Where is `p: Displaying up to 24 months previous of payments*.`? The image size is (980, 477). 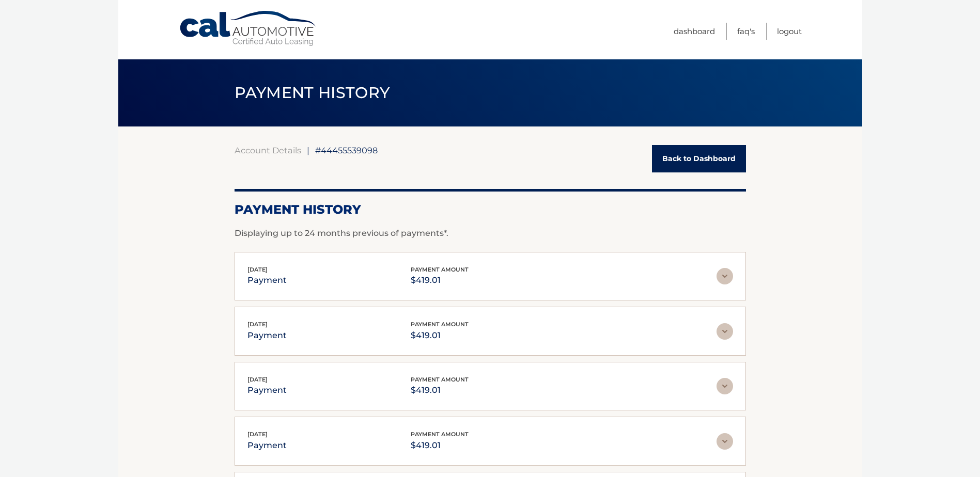 p: Displaying up to 24 months previous of payments*. is located at coordinates (490, 233).